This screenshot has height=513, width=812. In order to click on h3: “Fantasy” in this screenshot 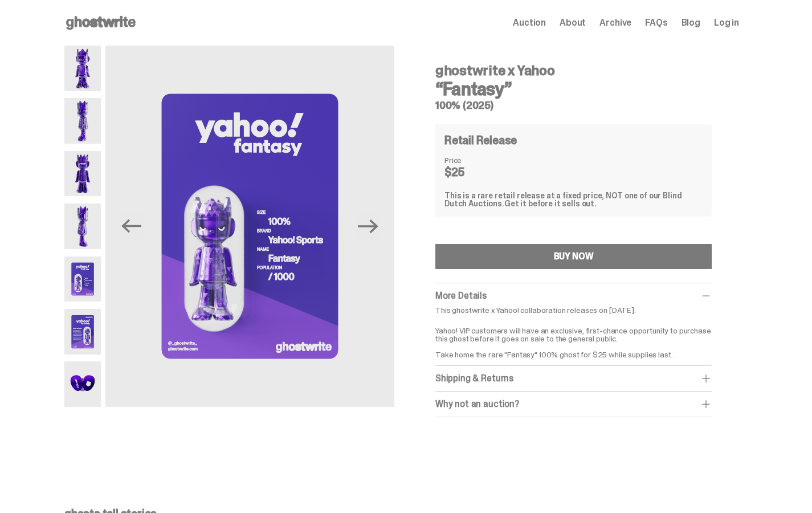, I will do `click(573, 89)`.